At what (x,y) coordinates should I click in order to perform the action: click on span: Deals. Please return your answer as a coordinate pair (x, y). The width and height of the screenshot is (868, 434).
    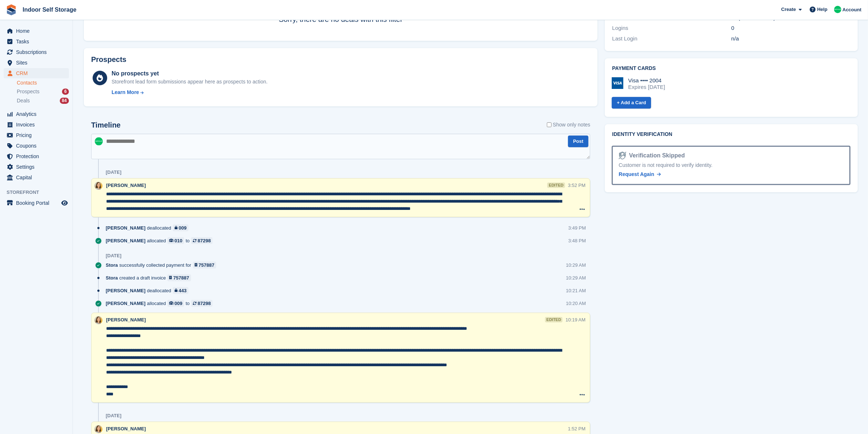
    Looking at the image, I should click on (24, 100).